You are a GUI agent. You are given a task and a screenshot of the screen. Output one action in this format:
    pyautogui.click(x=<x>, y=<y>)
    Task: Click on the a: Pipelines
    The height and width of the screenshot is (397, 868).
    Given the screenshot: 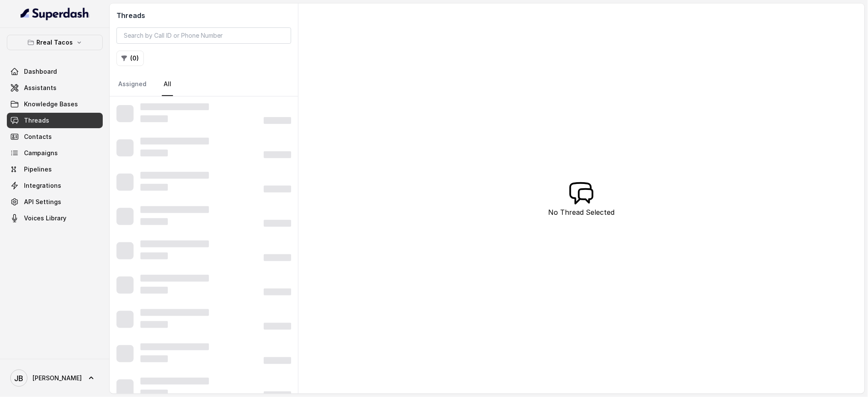 What is the action you would take?
    pyautogui.click(x=55, y=169)
    